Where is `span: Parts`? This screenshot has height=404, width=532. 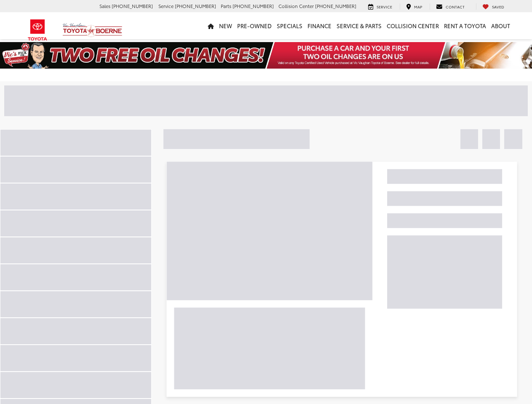
span: Parts is located at coordinates (226, 6).